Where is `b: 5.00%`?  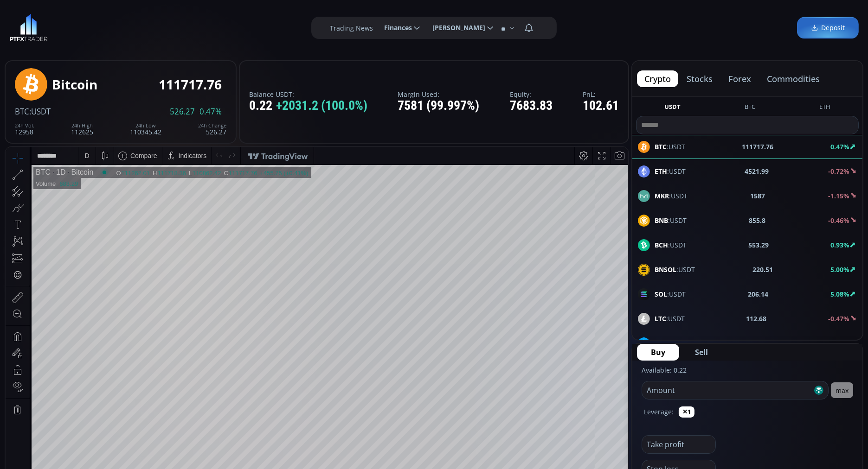
b: 5.00% is located at coordinates (840, 270).